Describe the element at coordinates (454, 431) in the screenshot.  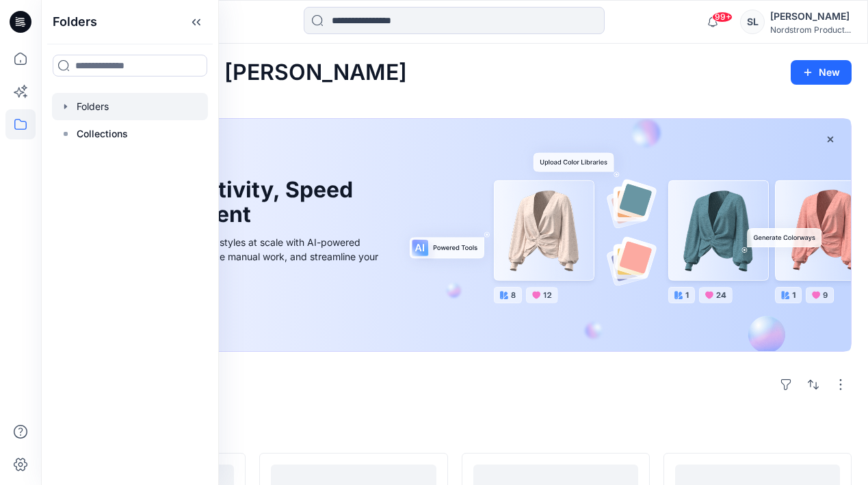
I see `h4: Styles` at that location.